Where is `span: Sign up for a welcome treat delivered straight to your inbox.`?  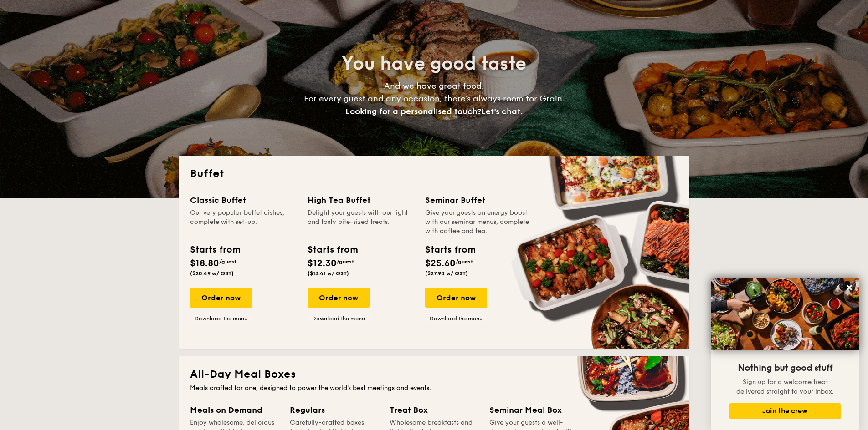 span: Sign up for a welcome treat delivered straight to your inbox. is located at coordinates (785, 387).